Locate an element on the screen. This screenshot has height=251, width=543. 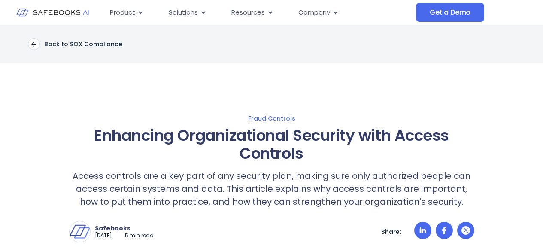
span: Solutions is located at coordinates (183, 12).